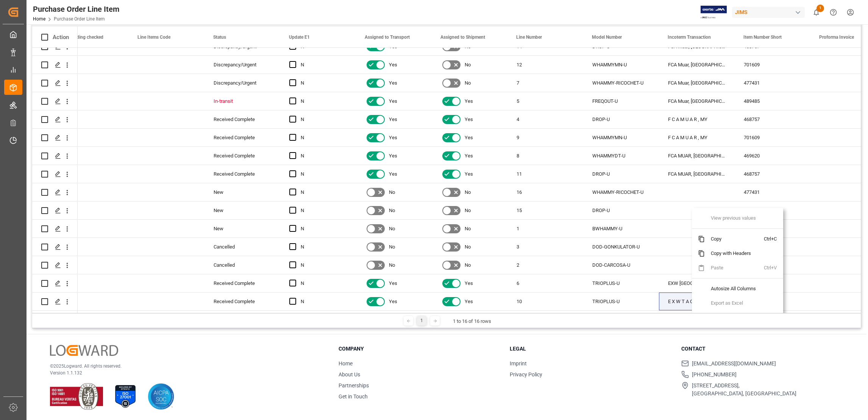 Image resolution: width=868 pixels, height=420 pixels. Describe the element at coordinates (772, 268) in the screenshot. I see `span: Ctrl+V` at that location.